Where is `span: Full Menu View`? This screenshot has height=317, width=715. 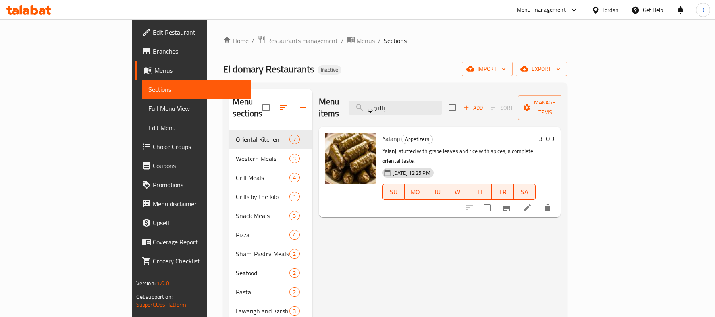 span: Full Menu View is located at coordinates (197, 108).